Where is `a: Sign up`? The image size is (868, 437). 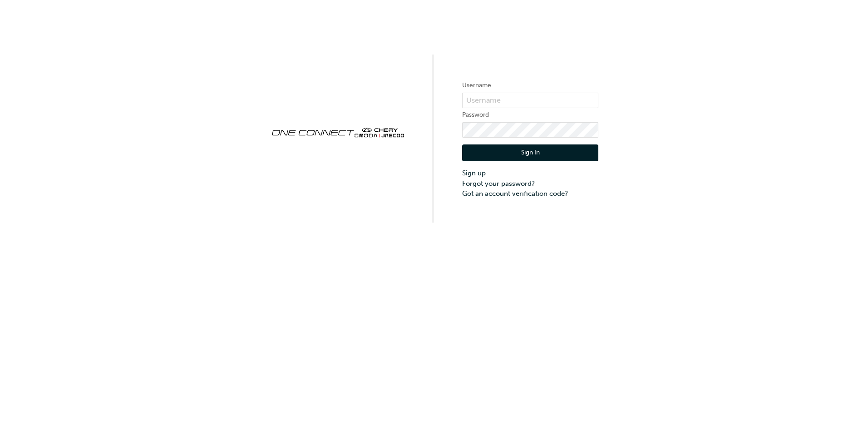
a: Sign up is located at coordinates (531, 173).